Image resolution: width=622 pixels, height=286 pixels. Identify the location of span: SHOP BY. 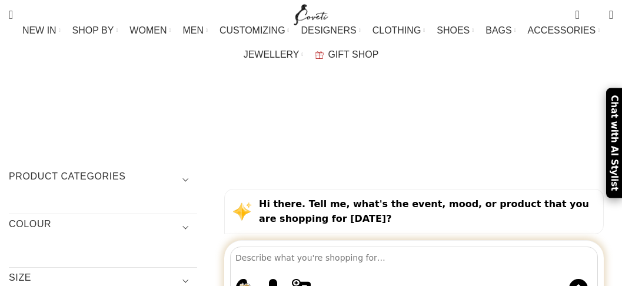
(93, 30).